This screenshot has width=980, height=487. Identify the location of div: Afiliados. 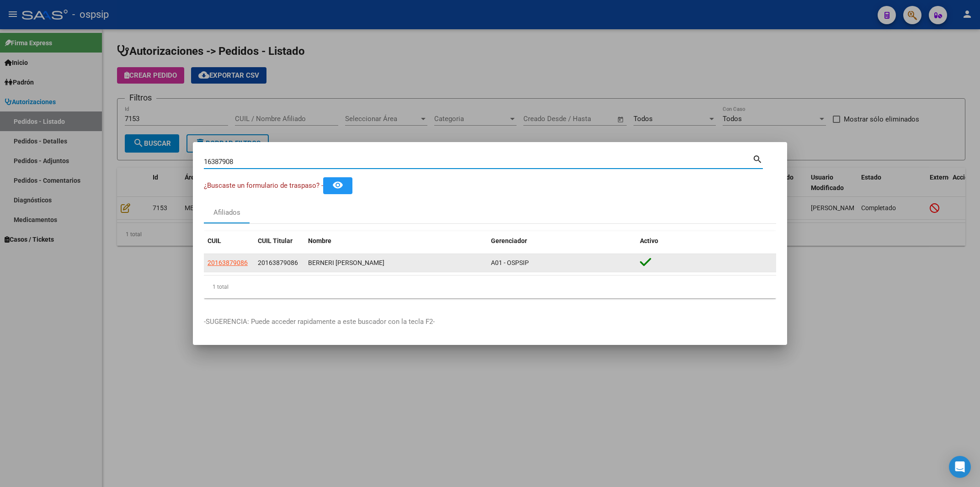
(227, 213).